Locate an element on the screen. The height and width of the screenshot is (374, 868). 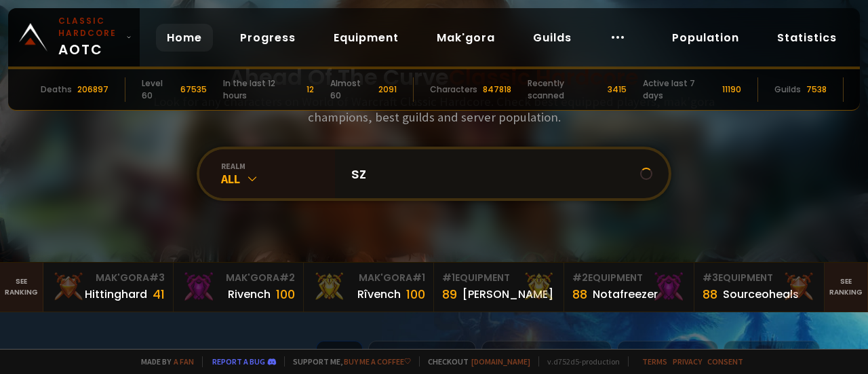
div: 41 is located at coordinates (158, 294).